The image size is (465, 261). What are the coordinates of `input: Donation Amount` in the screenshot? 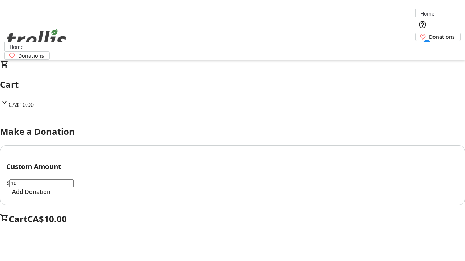 It's located at (41, 183).